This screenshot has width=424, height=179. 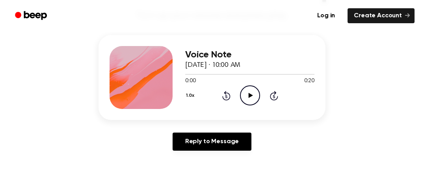 What do you see at coordinates (381, 16) in the screenshot?
I see `a: Create Account` at bounding box center [381, 16].